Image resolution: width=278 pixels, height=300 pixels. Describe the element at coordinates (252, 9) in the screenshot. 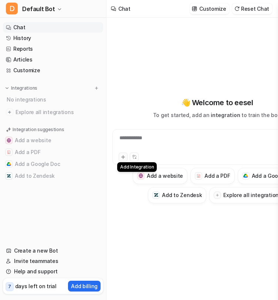

I see `button: Reset Chat` at that location.